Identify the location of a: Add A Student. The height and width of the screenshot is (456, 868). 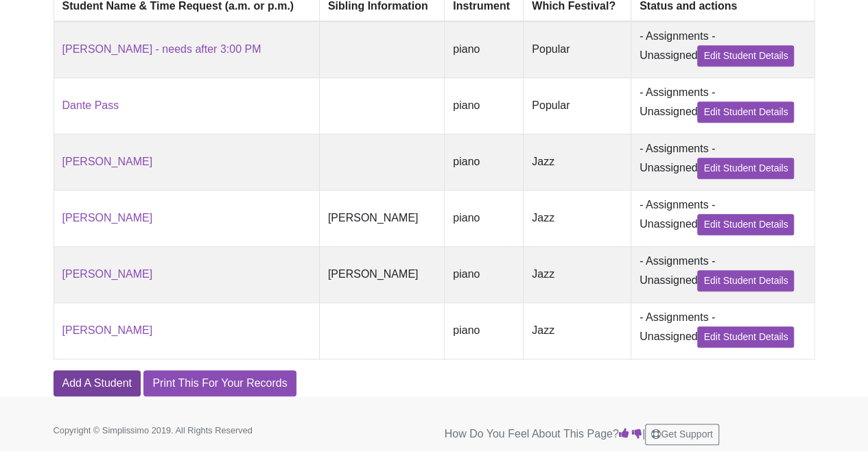
(97, 383).